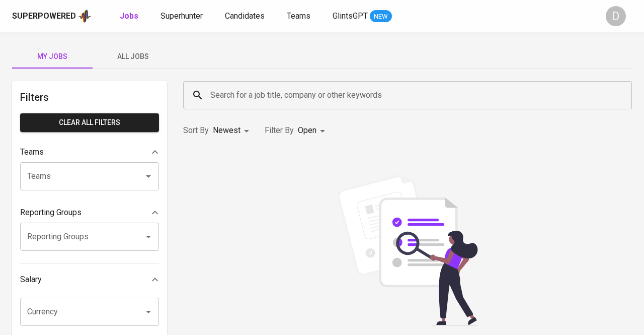 The height and width of the screenshot is (335, 644). What do you see at coordinates (90, 152) in the screenshot?
I see `div: Teams` at bounding box center [90, 152].